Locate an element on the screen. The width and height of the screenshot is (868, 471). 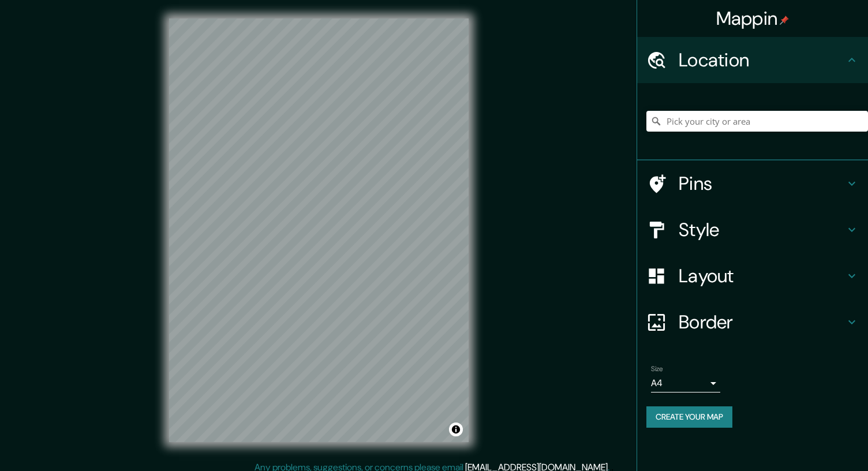
div: A4 is located at coordinates (686, 384).